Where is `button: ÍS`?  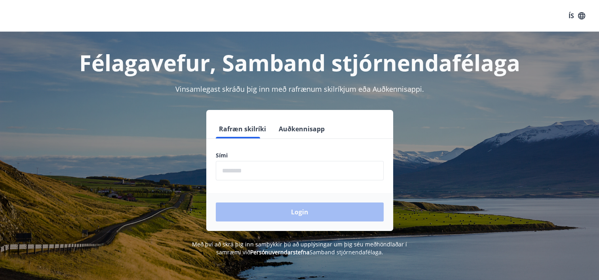 button: ÍS is located at coordinates (577, 16).